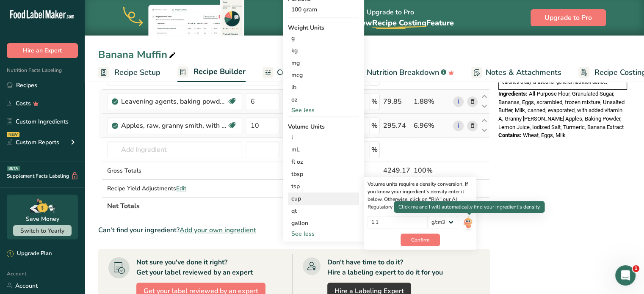 The height and width of the screenshot is (294, 644). I want to click on button: Upgrade to Pro, so click(568, 18).